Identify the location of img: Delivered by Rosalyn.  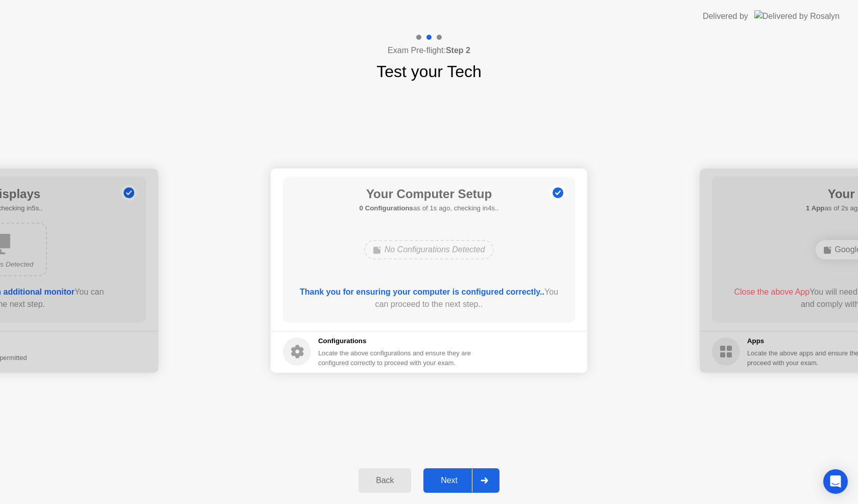
(797, 16).